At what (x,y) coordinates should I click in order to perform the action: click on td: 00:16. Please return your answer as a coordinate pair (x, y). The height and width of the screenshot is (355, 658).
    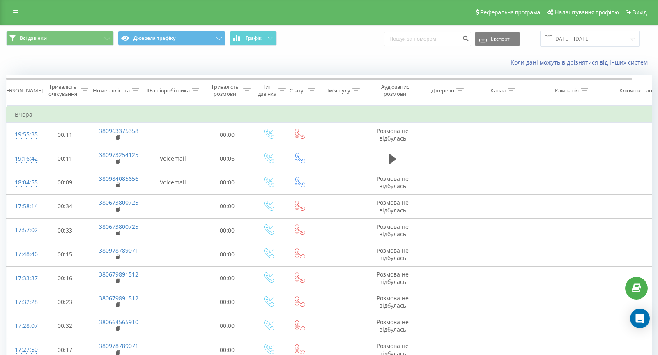
    Looking at the image, I should click on (65, 278).